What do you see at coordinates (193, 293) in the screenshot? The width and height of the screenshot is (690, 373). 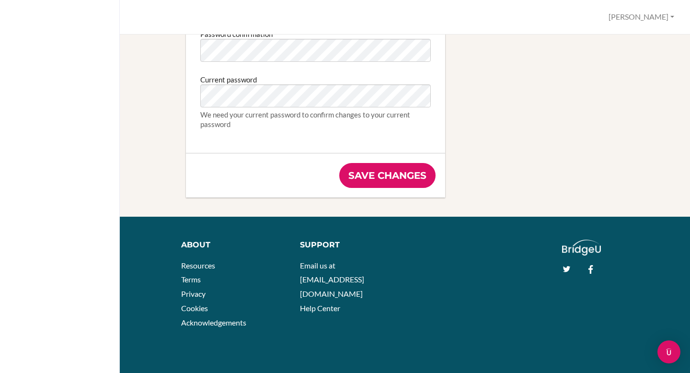 I see `a: Privacy` at bounding box center [193, 293].